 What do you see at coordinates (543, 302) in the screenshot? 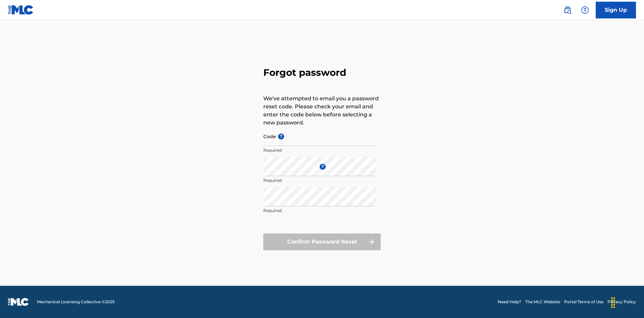
I see `a: The MLC Website` at bounding box center [543, 302].